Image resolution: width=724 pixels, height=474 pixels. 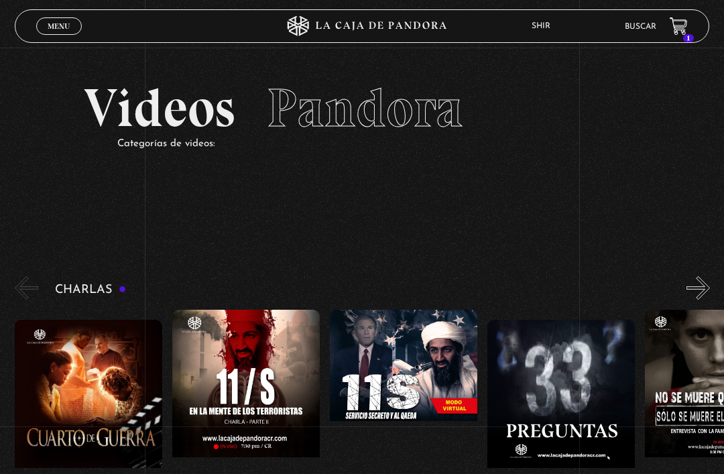 I want to click on span: Menu, so click(x=58, y=26).